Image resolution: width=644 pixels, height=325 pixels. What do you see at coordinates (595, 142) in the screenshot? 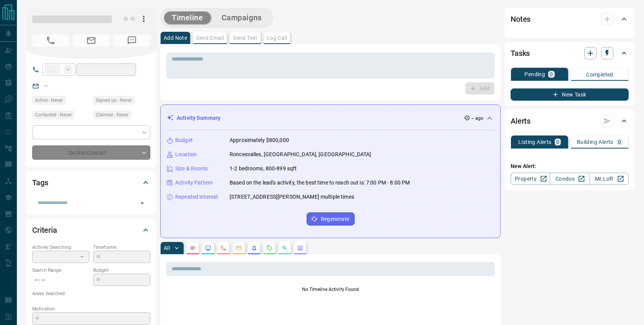
I see `p: Building Alerts` at bounding box center [595, 142].